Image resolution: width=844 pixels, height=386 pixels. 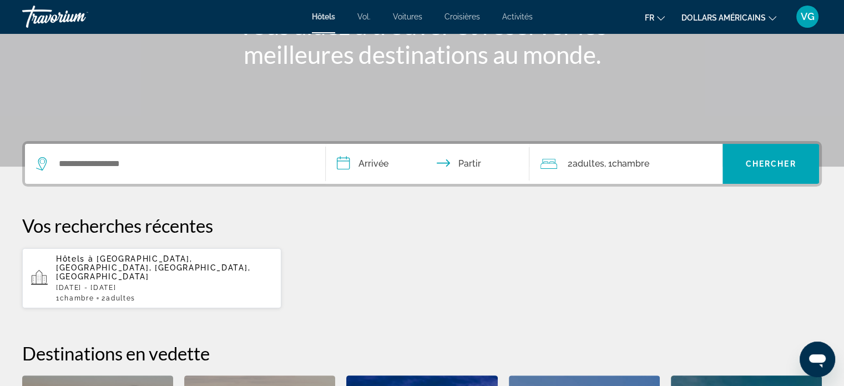 What do you see at coordinates (517, 17) in the screenshot?
I see `a: Activités` at bounding box center [517, 17].